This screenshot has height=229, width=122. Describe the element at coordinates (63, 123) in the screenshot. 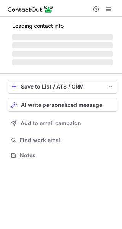

I see `button: Add to email campaign` at that location.